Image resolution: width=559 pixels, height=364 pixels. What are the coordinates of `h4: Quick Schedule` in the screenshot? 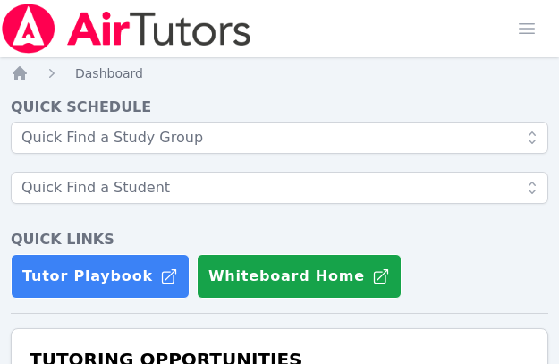 It's located at (279, 107).